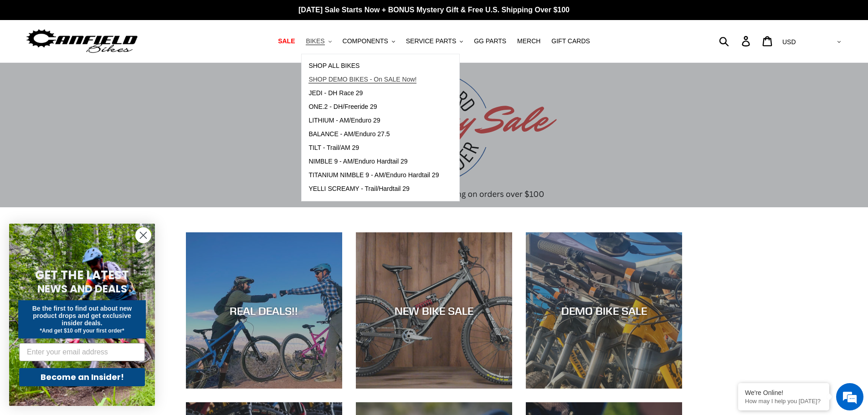 This screenshot has width=868, height=415. I want to click on a: ONE.2 - DH/Freeride 29, so click(374, 107).